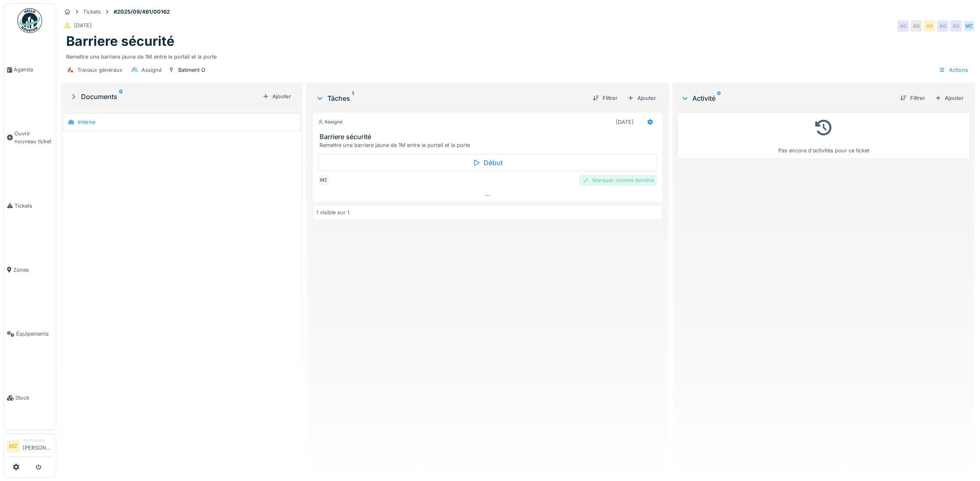 The width and height of the screenshot is (980, 481). I want to click on a: Stock, so click(29, 398).